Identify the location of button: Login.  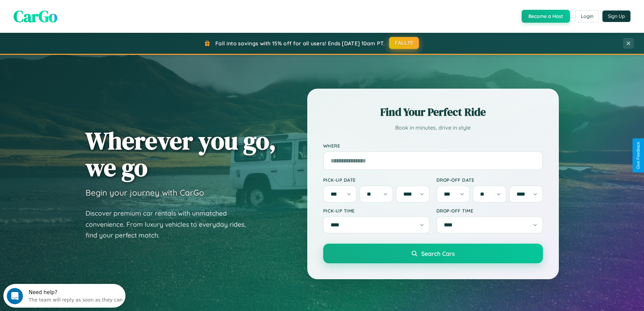
(587, 16).